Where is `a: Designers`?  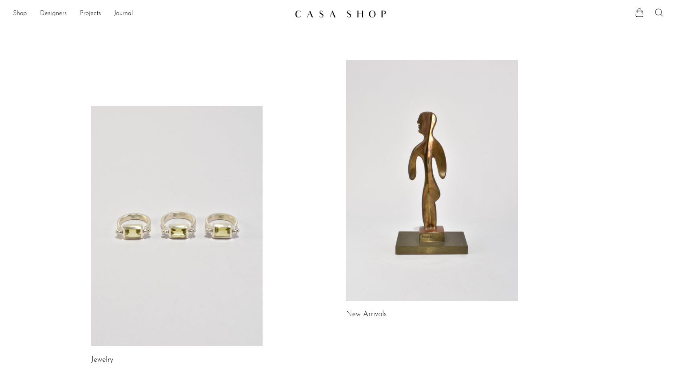
a: Designers is located at coordinates (53, 14).